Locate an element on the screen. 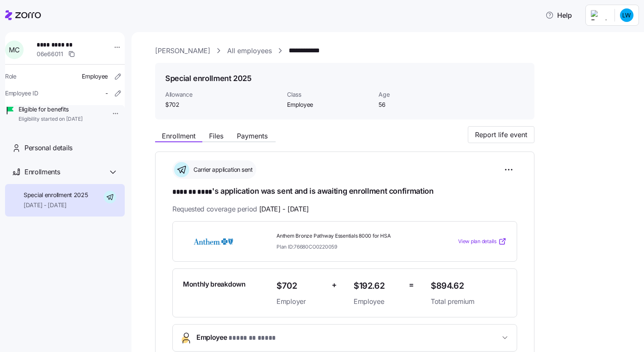 The height and width of the screenshot is (352, 644). span: 06e66011 is located at coordinates (50, 54).